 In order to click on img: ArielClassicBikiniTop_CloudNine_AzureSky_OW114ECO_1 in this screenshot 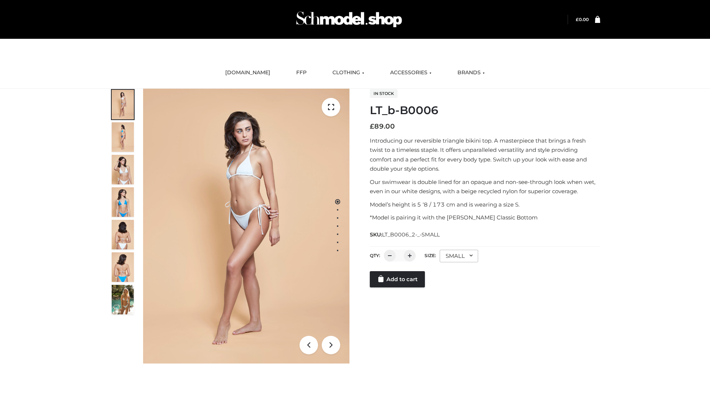, I will do `click(246, 226)`.